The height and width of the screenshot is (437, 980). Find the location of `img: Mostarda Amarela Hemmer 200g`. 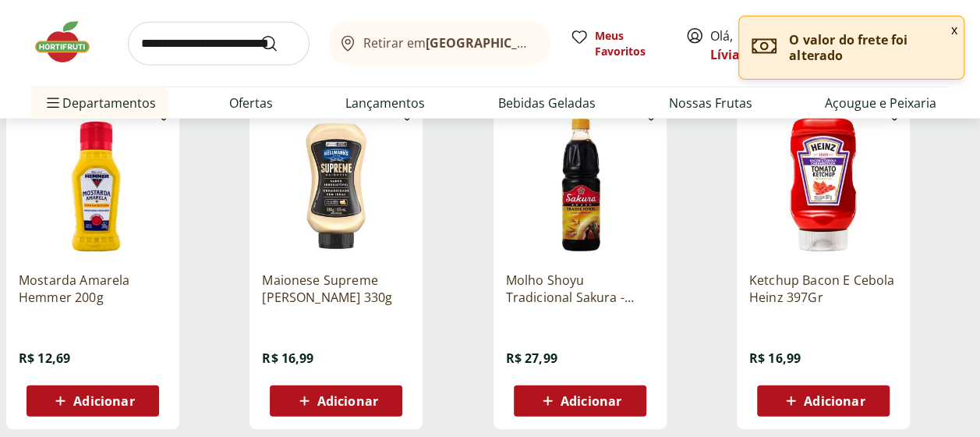

img: Mostarda Amarela Hemmer 200g is located at coordinates (93, 185).